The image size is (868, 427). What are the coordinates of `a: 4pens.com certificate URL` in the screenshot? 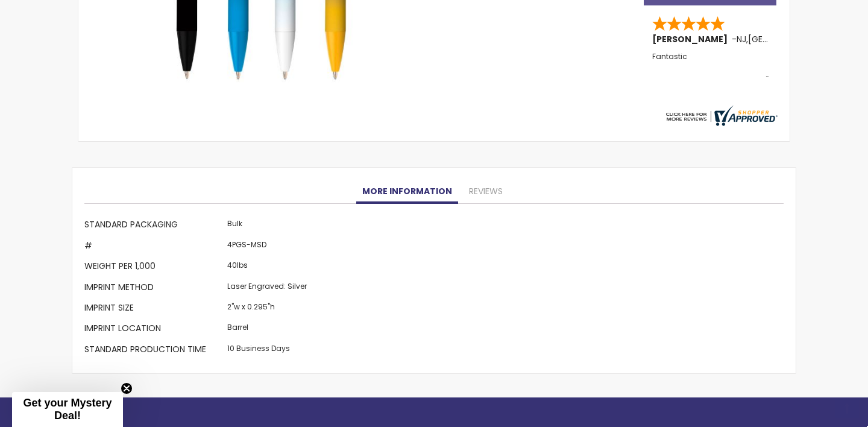 It's located at (720, 123).